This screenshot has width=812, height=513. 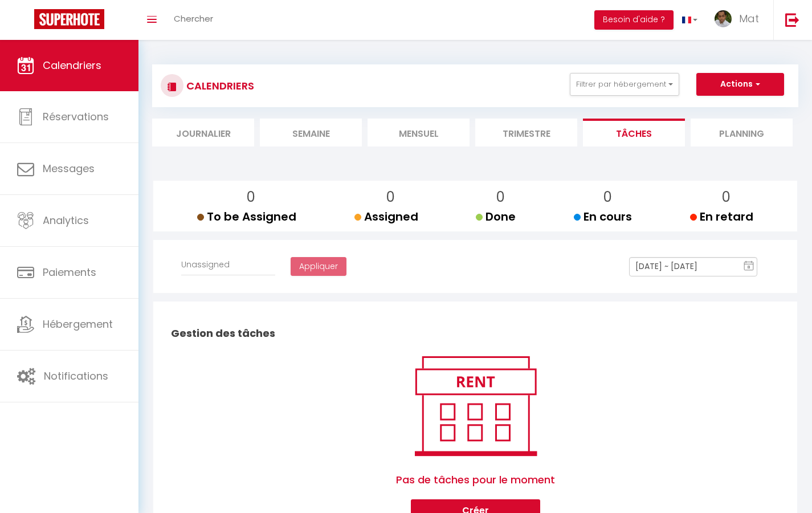 What do you see at coordinates (740, 84) in the screenshot?
I see `button: Actions` at bounding box center [740, 84].